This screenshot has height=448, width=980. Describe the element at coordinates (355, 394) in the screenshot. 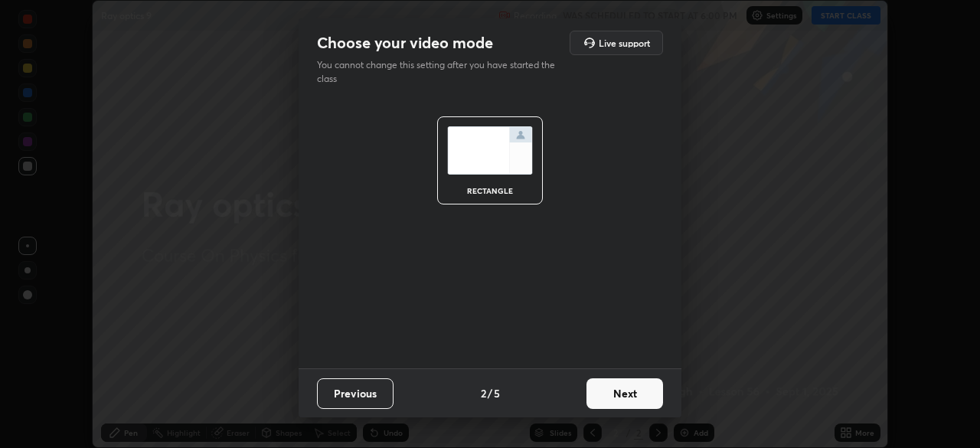

I see `button: Previous` at that location.